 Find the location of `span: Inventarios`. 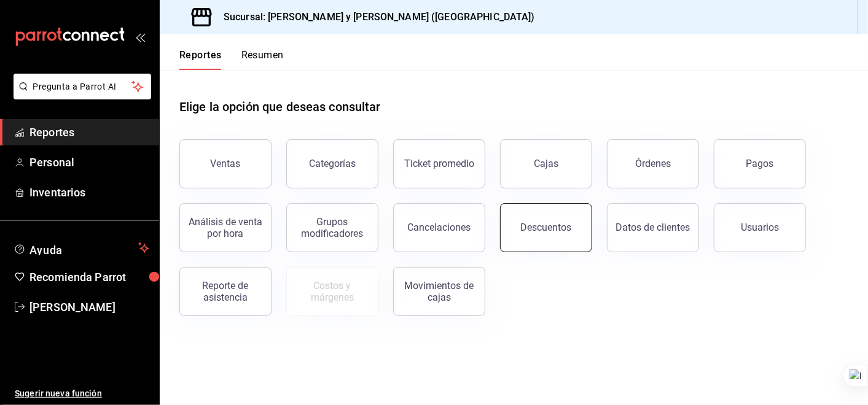

span: Inventarios is located at coordinates (89, 192).